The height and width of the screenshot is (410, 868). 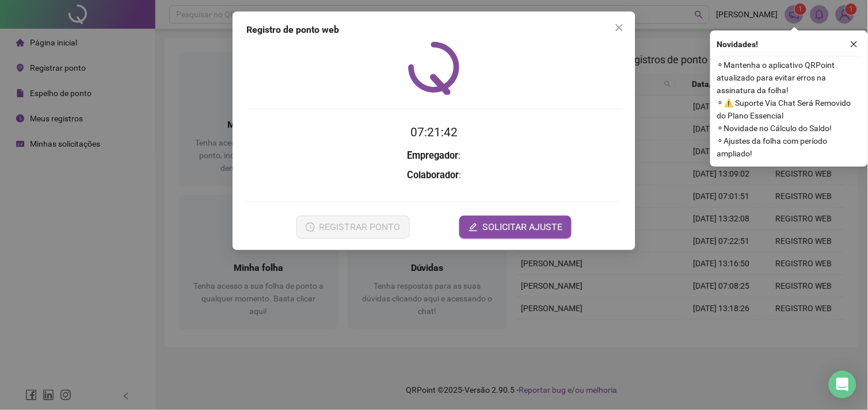 I want to click on div: Open Intercom Messenger, so click(x=843, y=385).